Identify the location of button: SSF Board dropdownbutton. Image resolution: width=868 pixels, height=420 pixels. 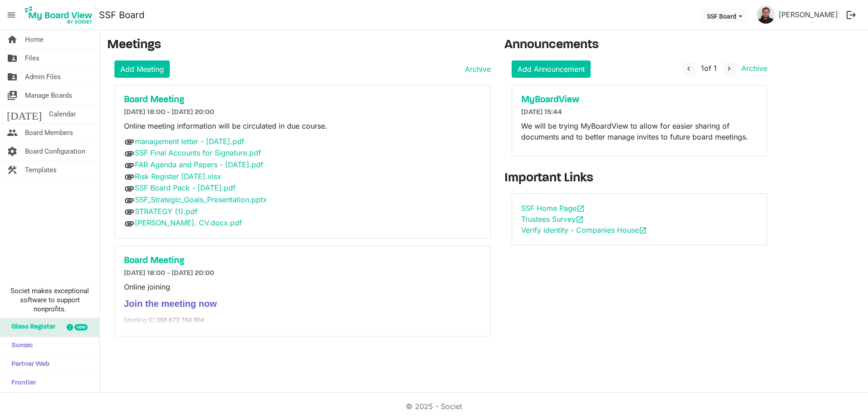
(724, 16).